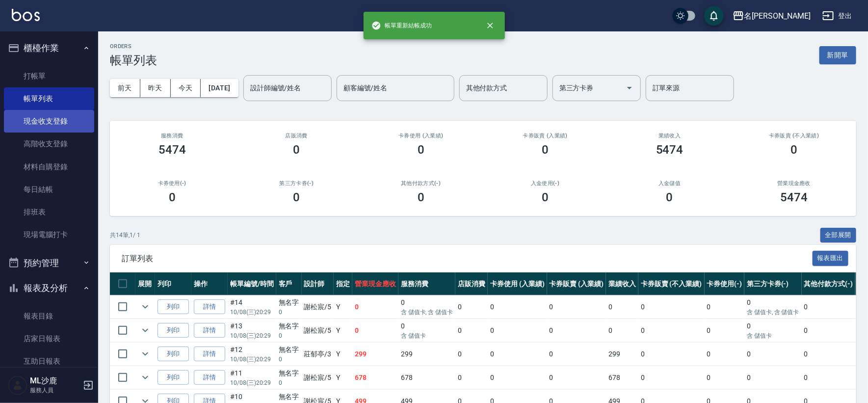 The width and height of the screenshot is (868, 403). Describe the element at coordinates (252, 306) in the screenshot. I see `td: #14` at that location.